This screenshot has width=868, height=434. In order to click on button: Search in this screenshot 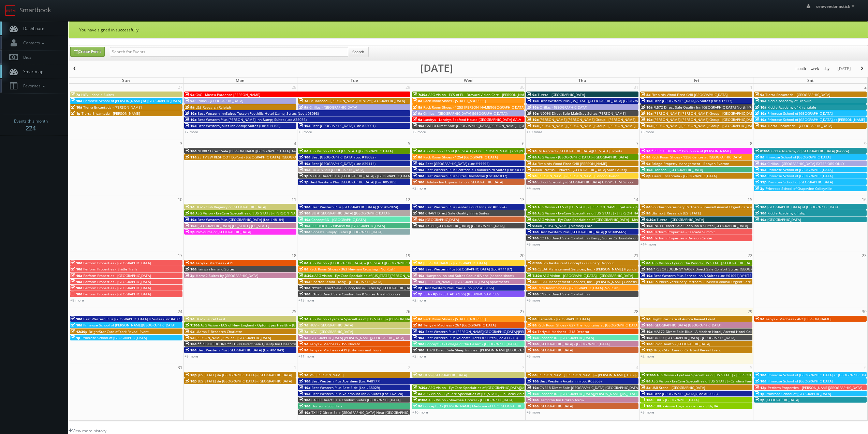, I will do `click(358, 52)`.